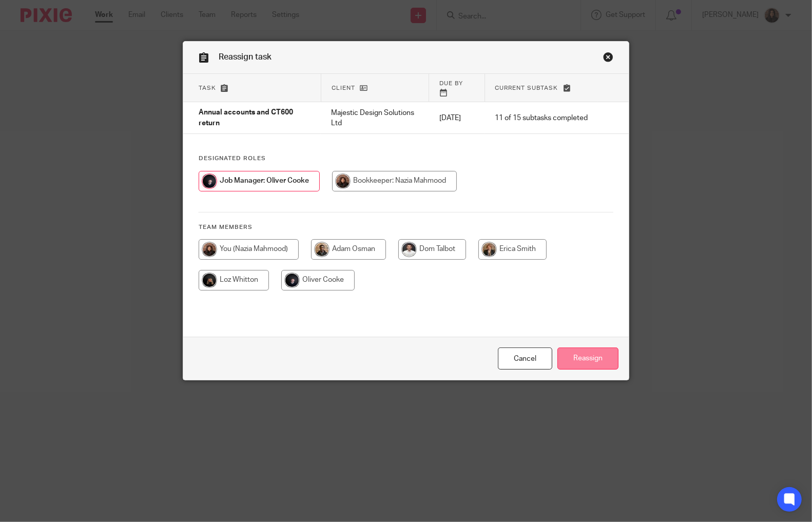 Image resolution: width=812 pixels, height=522 pixels. Describe the element at coordinates (406, 158) in the screenshot. I see `h4: Designated Roles` at that location.